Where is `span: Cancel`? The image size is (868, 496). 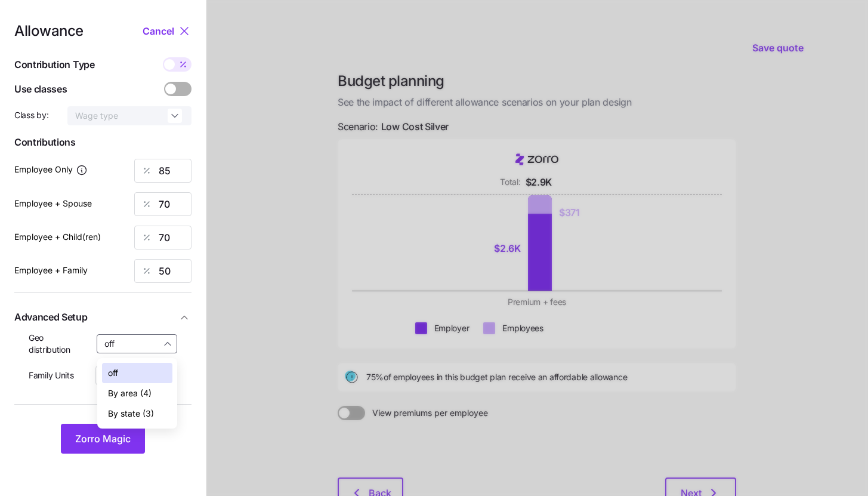
span: Cancel is located at coordinates (159, 31).